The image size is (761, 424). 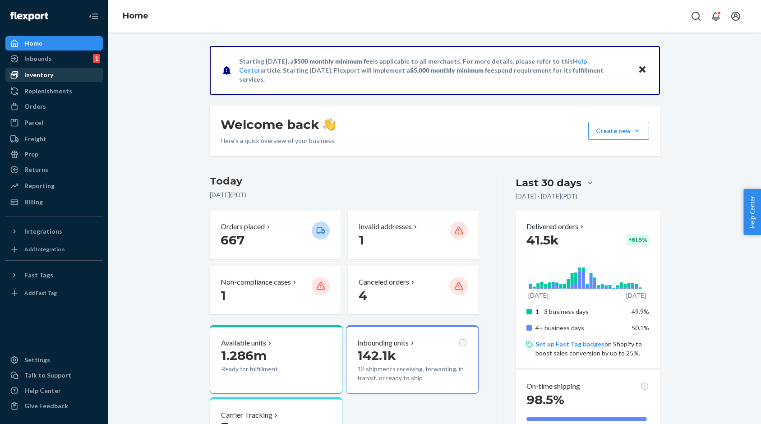 What do you see at coordinates (543, 240) in the screenshot?
I see `span: 41.5k` at bounding box center [543, 240].